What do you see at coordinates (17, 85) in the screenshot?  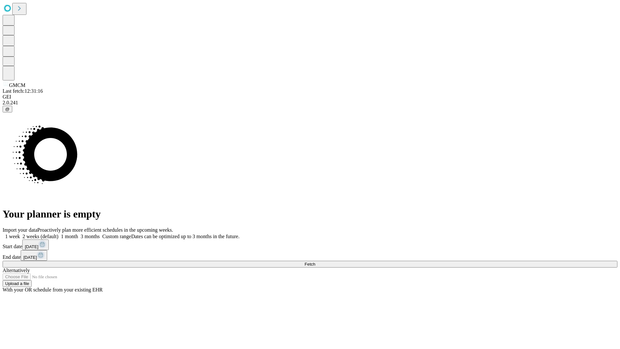 I see `span: GMCM` at bounding box center [17, 85].